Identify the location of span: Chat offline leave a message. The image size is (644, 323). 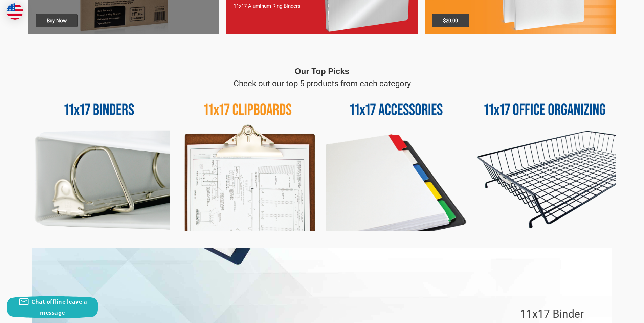
(59, 307).